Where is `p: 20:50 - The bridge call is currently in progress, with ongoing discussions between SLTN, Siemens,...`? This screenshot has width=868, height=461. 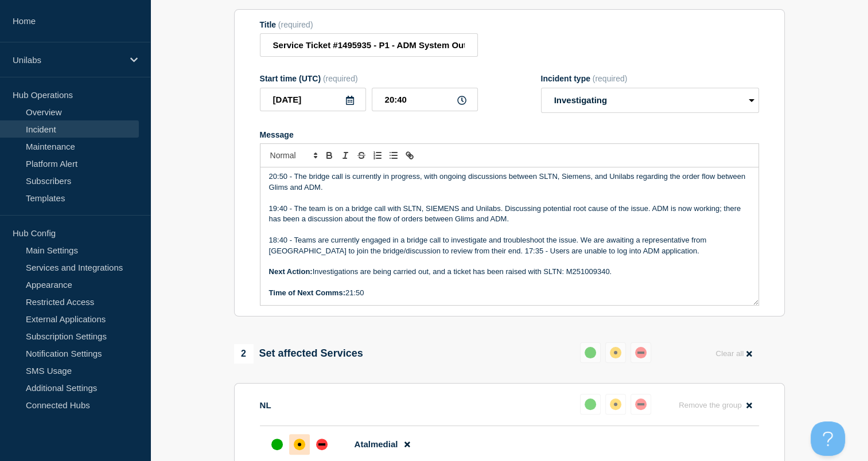 p: 20:50 - The bridge call is currently in progress, with ongoing discussions between SLTN, Siemens,... is located at coordinates (510, 182).